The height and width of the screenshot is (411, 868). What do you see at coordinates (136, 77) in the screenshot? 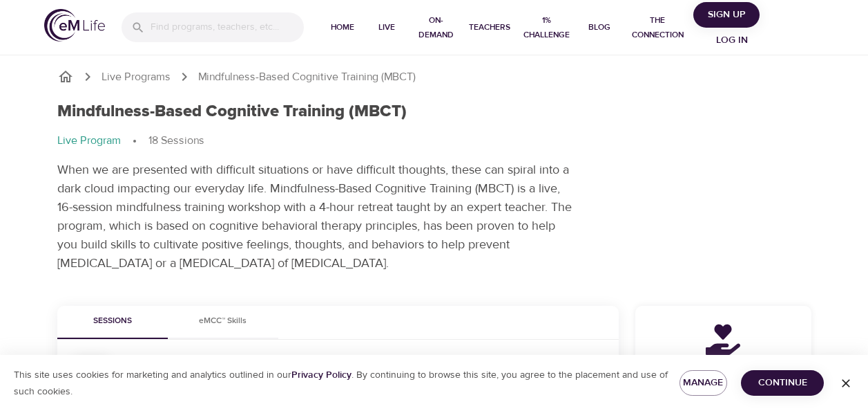
I see `p: Live Programs` at bounding box center [136, 77].